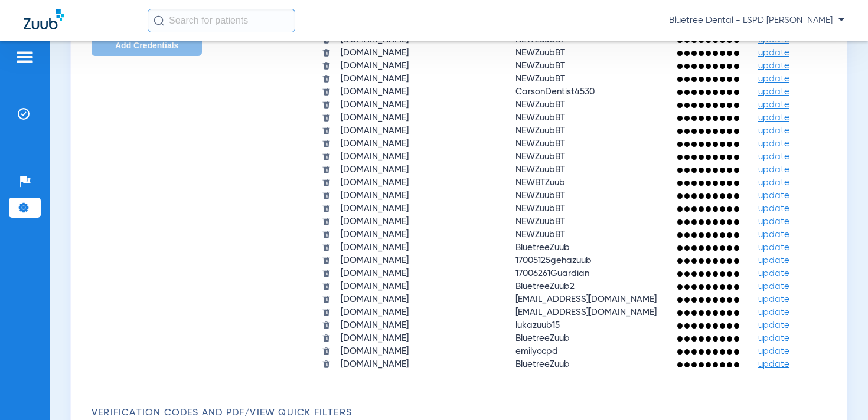  Describe the element at coordinates (540, 182) in the screenshot. I see `span: NEWBTZuub` at that location.